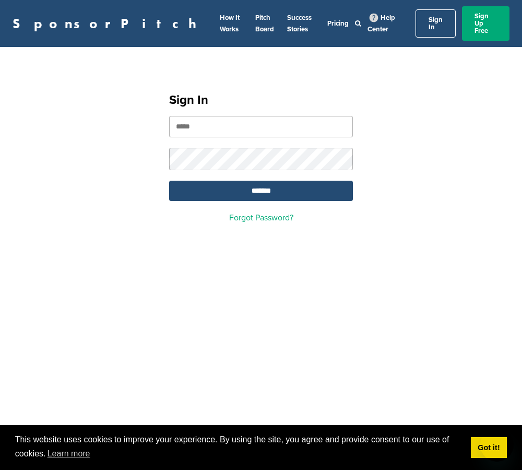 The image size is (522, 470). I want to click on a: dismiss cookie message, so click(489, 447).